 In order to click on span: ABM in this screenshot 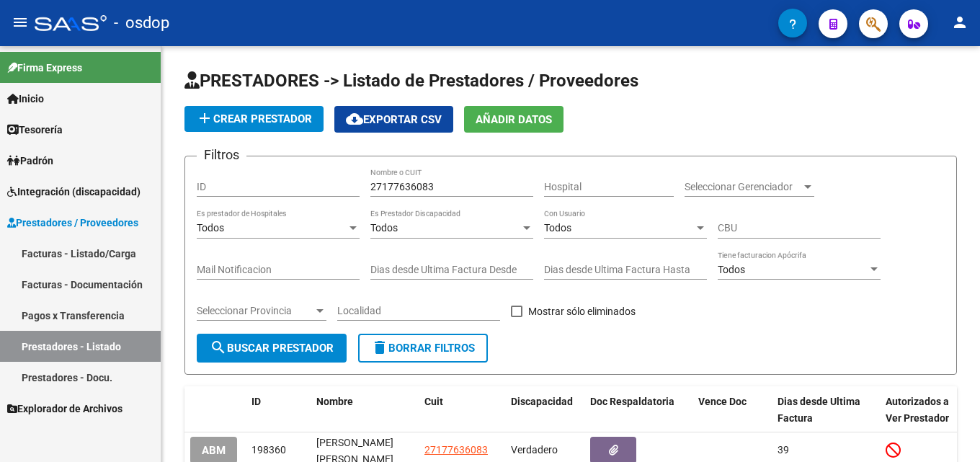, I will do `click(213, 450)`.